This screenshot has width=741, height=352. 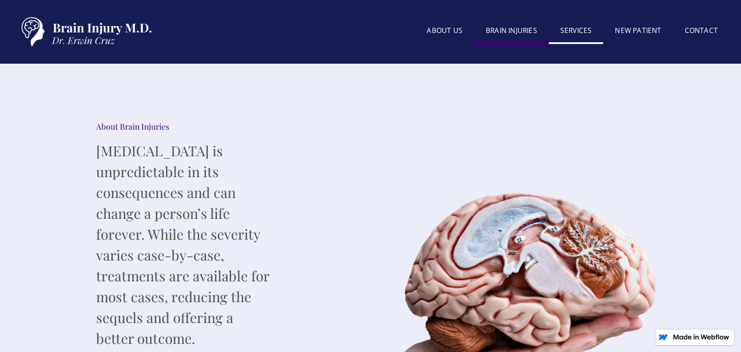 I want to click on a: SERVICES, so click(x=576, y=31).